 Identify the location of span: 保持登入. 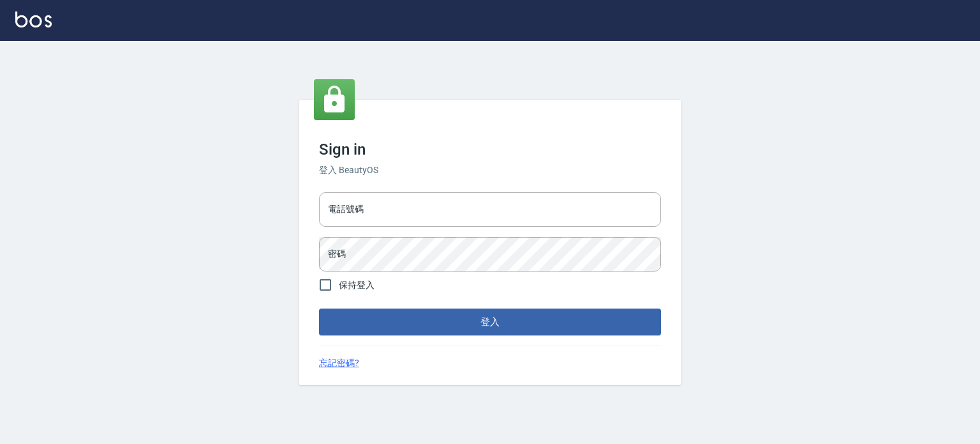
(356, 285).